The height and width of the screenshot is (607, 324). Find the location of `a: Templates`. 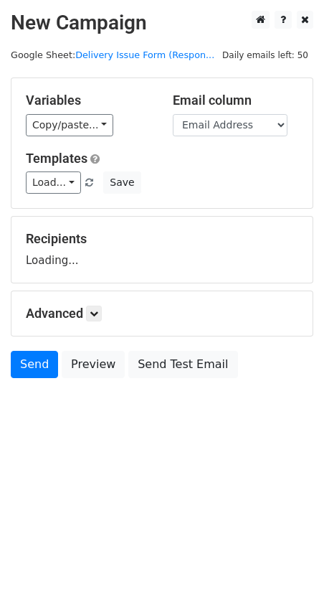

a: Templates is located at coordinates (57, 158).